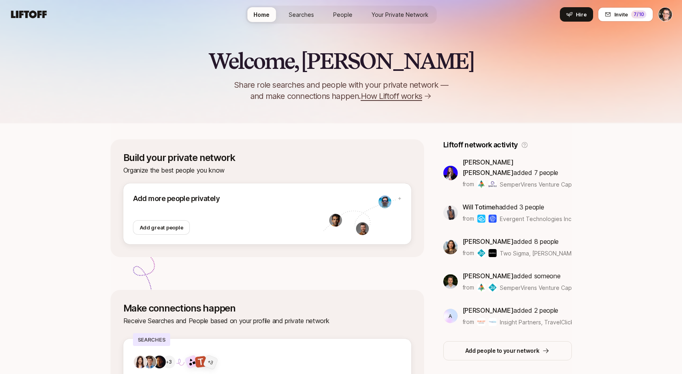  I want to click on a: Your Private Network, so click(400, 14).